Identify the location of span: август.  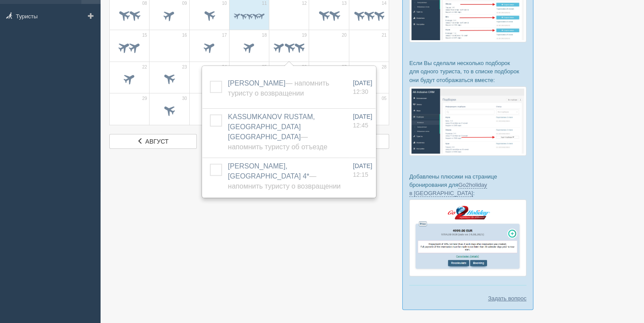
(156, 142).